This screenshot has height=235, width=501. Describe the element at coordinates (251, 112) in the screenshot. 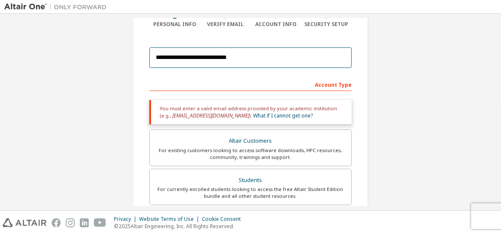

I see `div: You must enter a valid email address provided by your academic institution (e.g., ).` at that location.